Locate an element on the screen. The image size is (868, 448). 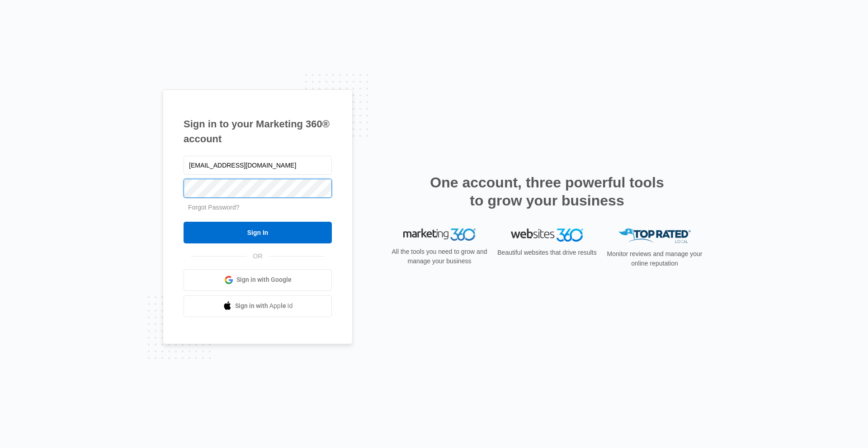
a: Sign in with Google is located at coordinates (258, 280).